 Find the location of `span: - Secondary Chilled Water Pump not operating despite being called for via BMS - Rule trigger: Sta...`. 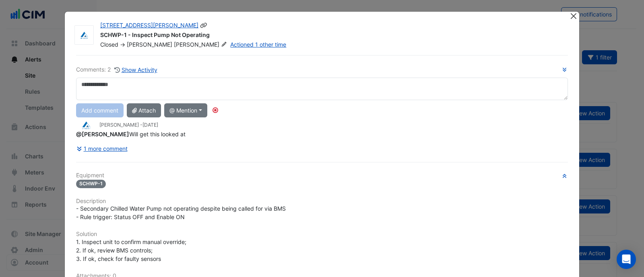

span: - Secondary Chilled Water Pump not operating despite being called for via BMS - Rule trigger: Sta... is located at coordinates (180, 212).